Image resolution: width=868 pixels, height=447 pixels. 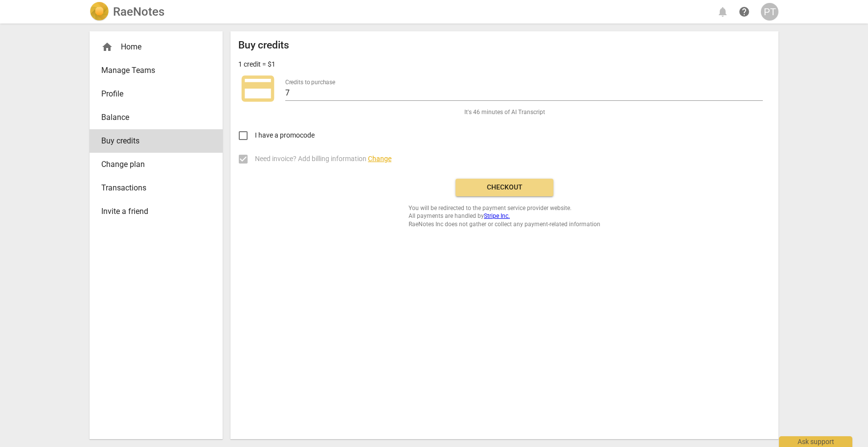 I want to click on a: LogoRaeNotes, so click(x=127, y=12).